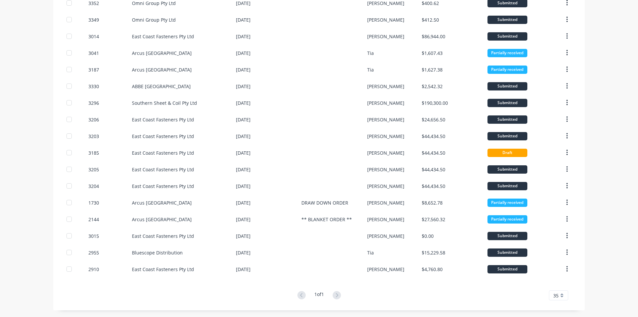 This screenshot has height=317, width=638. Describe the element at coordinates (94, 119) in the screenshot. I see `div: 3206` at that location.